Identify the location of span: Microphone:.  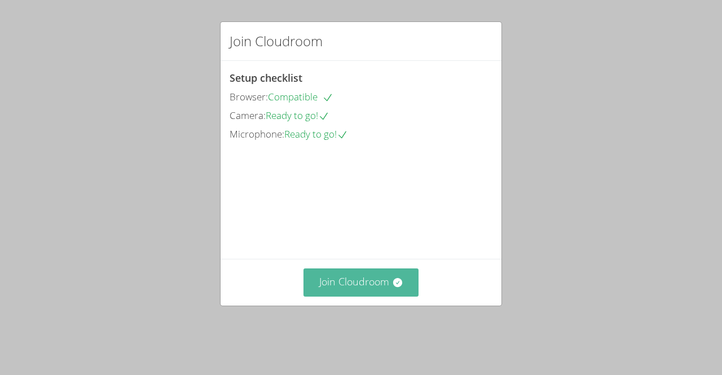
(257, 134).